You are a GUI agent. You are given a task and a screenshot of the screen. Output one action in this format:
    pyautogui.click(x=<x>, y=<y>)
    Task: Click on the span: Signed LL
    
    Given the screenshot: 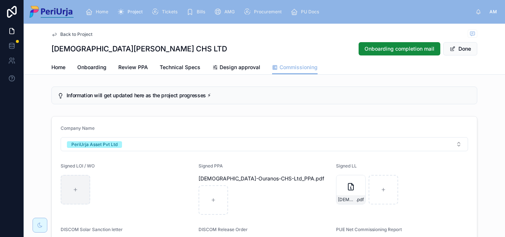 What is the action you would take?
    pyautogui.click(x=346, y=166)
    